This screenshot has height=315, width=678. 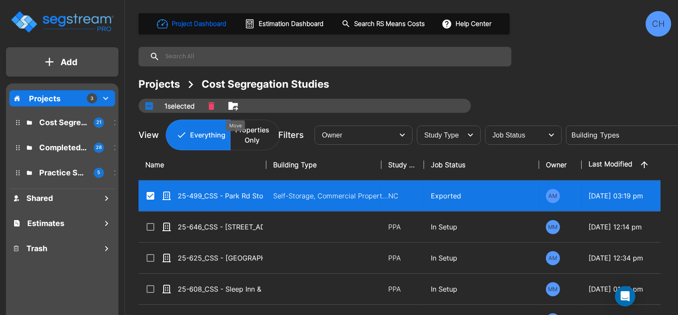 I want to click on h1: Estimation Dashboard, so click(x=291, y=24).